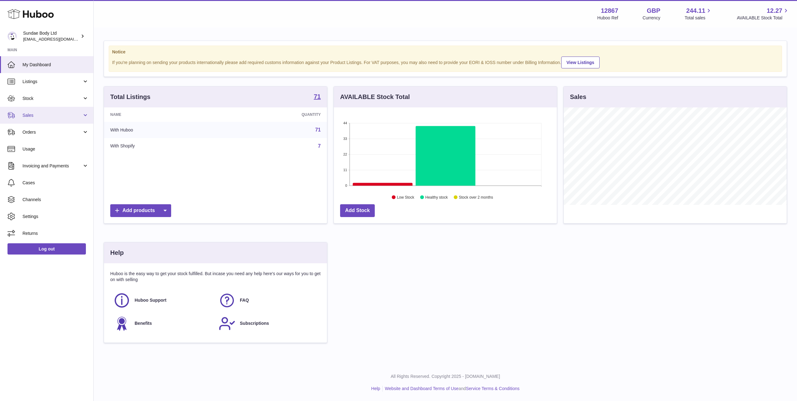 Image resolution: width=797 pixels, height=401 pixels. I want to click on a: Help, so click(376, 389).